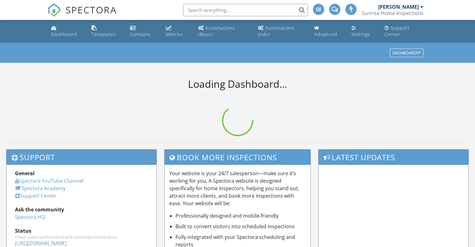  I want to click on div: Dashboards, so click(407, 53).